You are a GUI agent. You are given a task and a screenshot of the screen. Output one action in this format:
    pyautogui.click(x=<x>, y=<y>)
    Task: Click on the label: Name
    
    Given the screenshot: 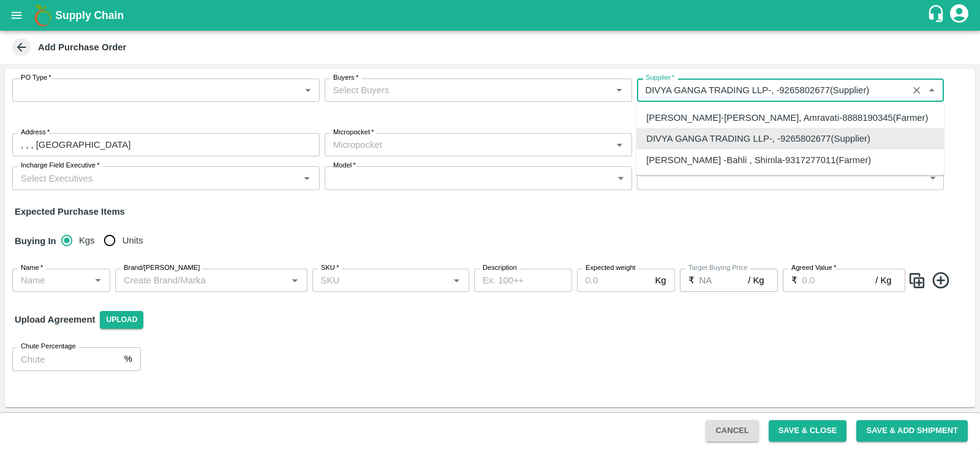 What is the action you would take?
    pyautogui.click(x=32, y=268)
    